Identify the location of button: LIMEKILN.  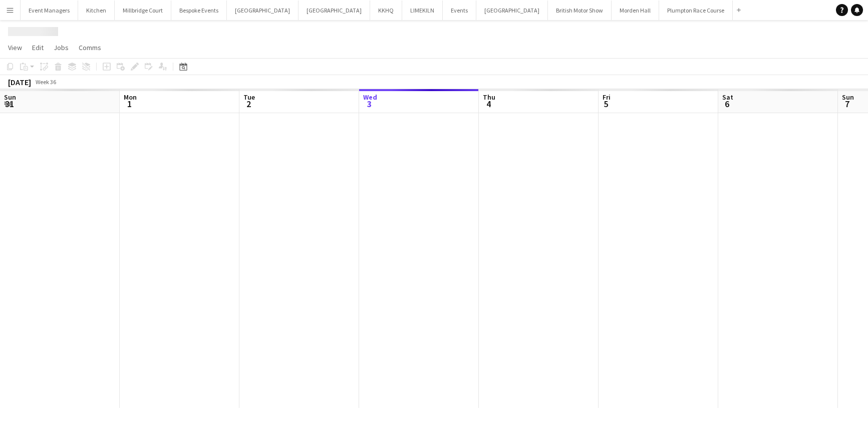
(423, 10).